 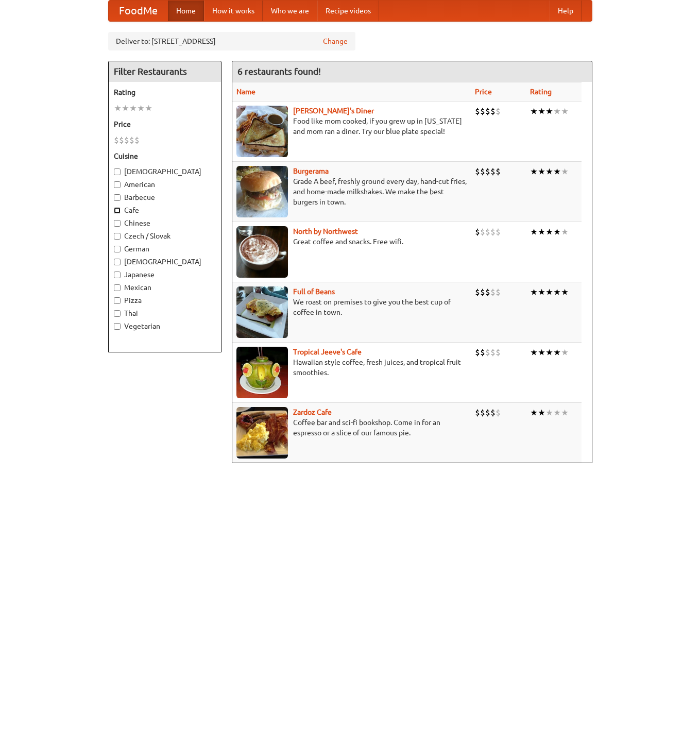 I want to click on input: Mexican, so click(x=117, y=287).